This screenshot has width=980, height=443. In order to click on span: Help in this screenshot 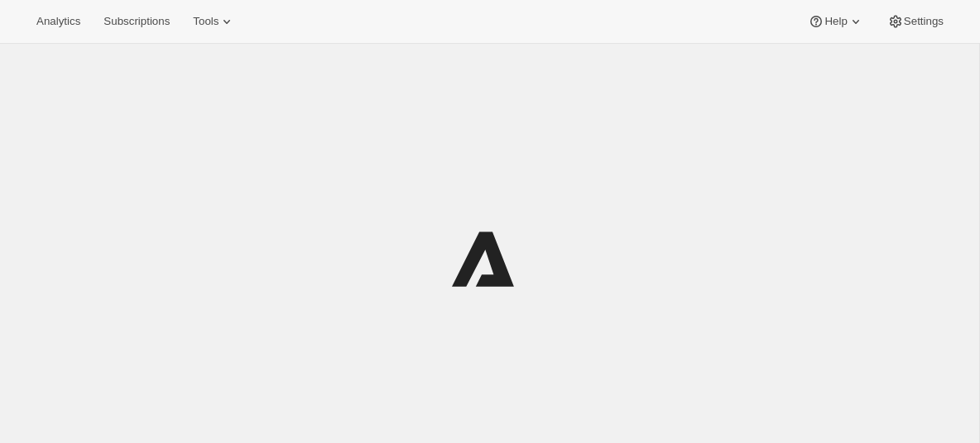, I will do `click(835, 21)`.